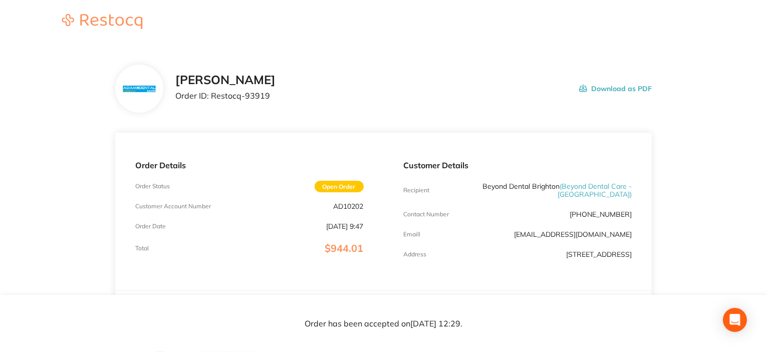 The width and height of the screenshot is (767, 352). Describe the element at coordinates (518, 165) in the screenshot. I see `p: Customer Details` at that location.